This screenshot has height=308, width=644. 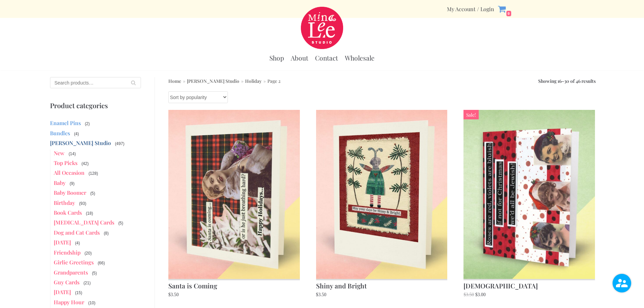 What do you see at coordinates (88, 253) in the screenshot?
I see `span: (20)` at bounding box center [88, 253].